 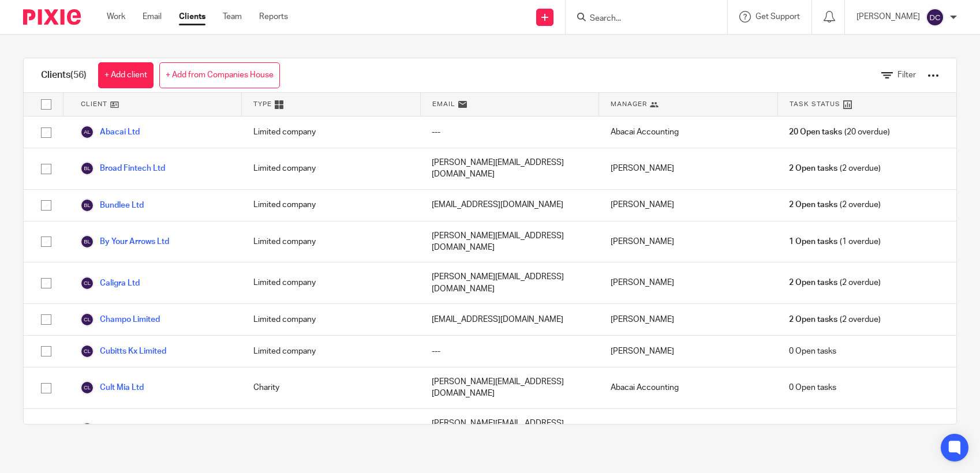 I want to click on a: Abacai Ltd, so click(x=109, y=132).